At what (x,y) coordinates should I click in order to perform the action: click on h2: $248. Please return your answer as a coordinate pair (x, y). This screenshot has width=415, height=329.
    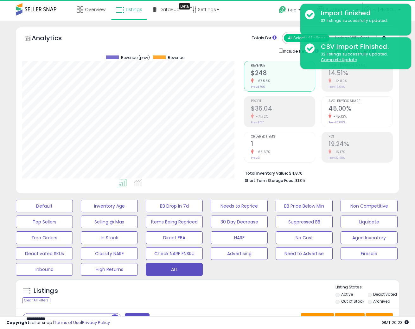
    Looking at the image, I should click on (283, 74).